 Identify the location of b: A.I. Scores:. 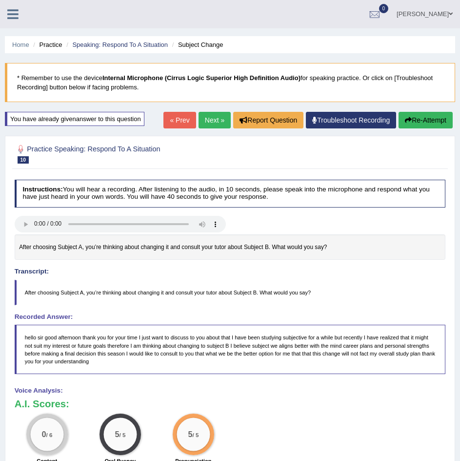
(42, 404).